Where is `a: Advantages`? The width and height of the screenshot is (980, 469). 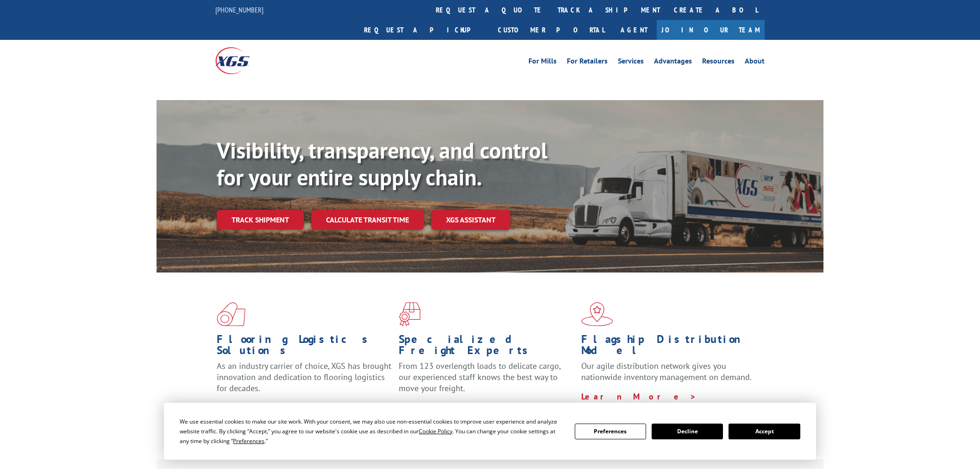 a: Advantages is located at coordinates (673, 62).